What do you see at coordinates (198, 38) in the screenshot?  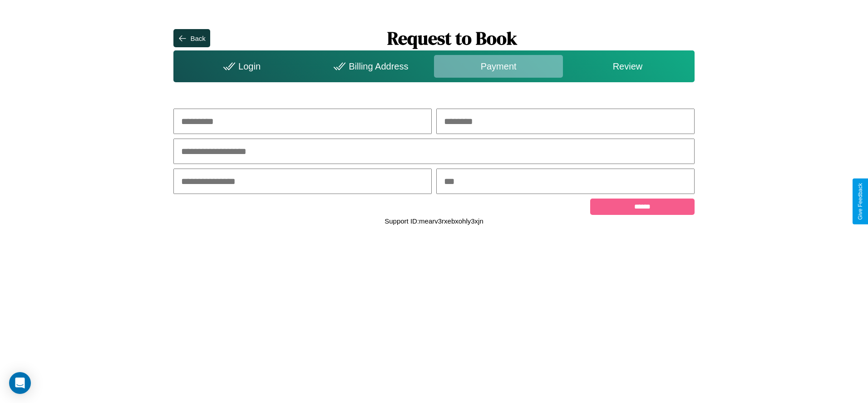 I see `div: Back` at bounding box center [198, 38].